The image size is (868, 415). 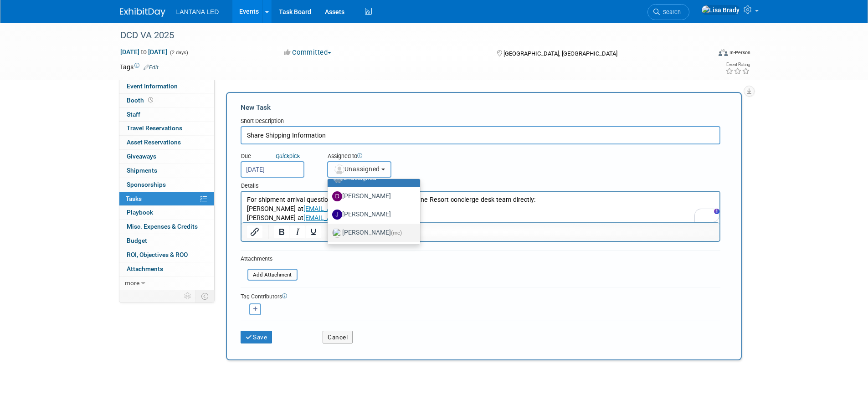 What do you see at coordinates (357, 169) in the screenshot?
I see `span: Unassigned` at bounding box center [357, 169].